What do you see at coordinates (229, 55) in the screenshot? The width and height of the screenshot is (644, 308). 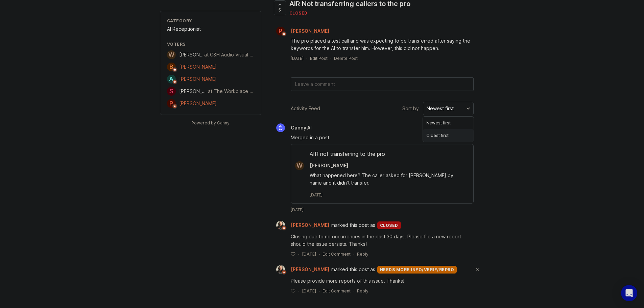 I see `div: at C&H Audio Visual Services, Inc` at bounding box center [229, 55].